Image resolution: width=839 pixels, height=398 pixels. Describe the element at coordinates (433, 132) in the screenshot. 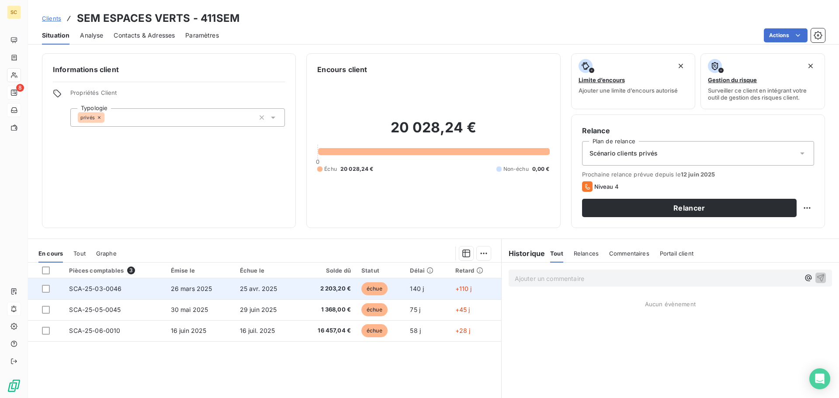

I see `h2: 20 028,24 €` at that location.